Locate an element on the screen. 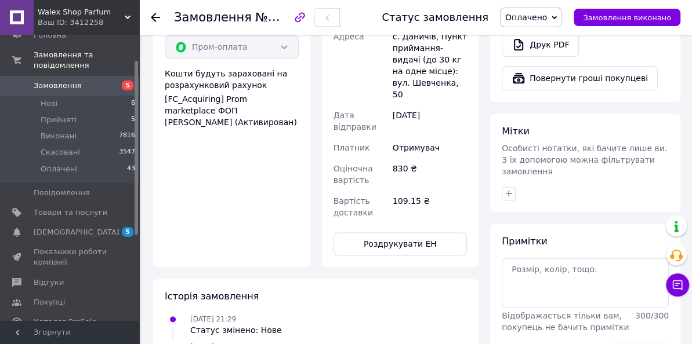 The width and height of the screenshot is (692, 344). div: Статус змінено: Нове is located at coordinates (236, 330).